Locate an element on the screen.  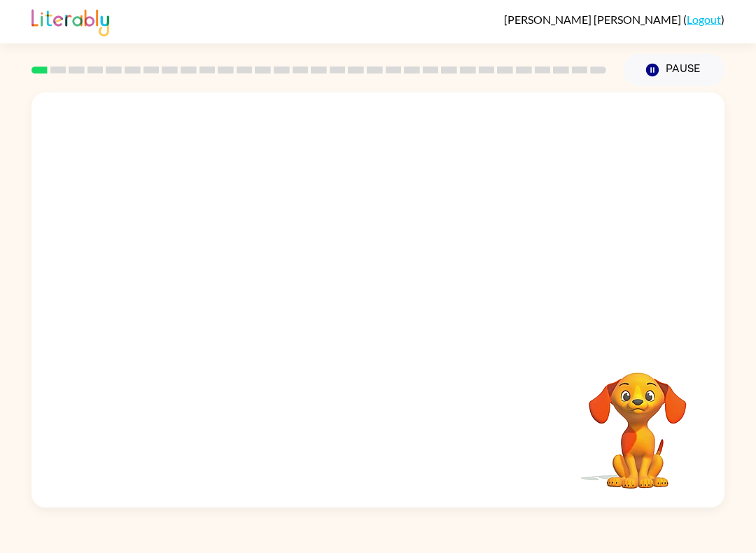
button: Pause is located at coordinates (673, 70).